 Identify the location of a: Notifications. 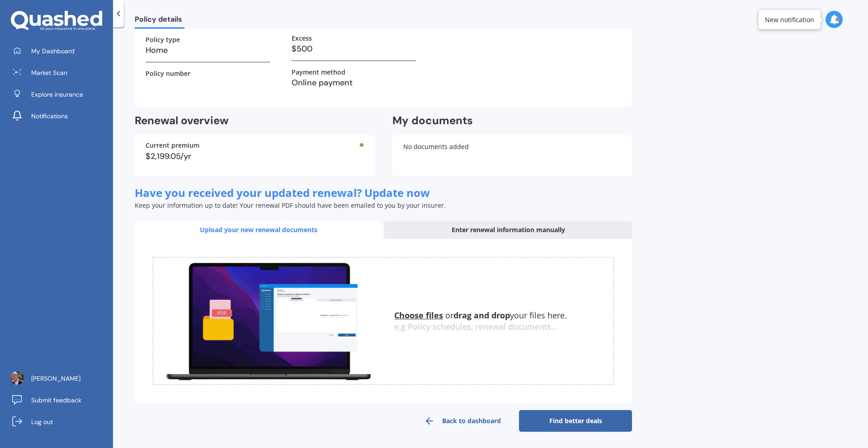
(60, 116).